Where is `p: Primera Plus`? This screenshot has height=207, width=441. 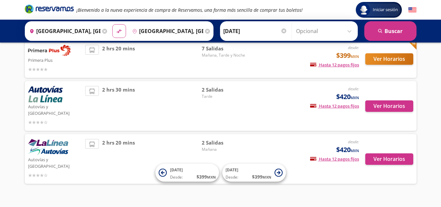 p: Primera Plus is located at coordinates (55, 60).